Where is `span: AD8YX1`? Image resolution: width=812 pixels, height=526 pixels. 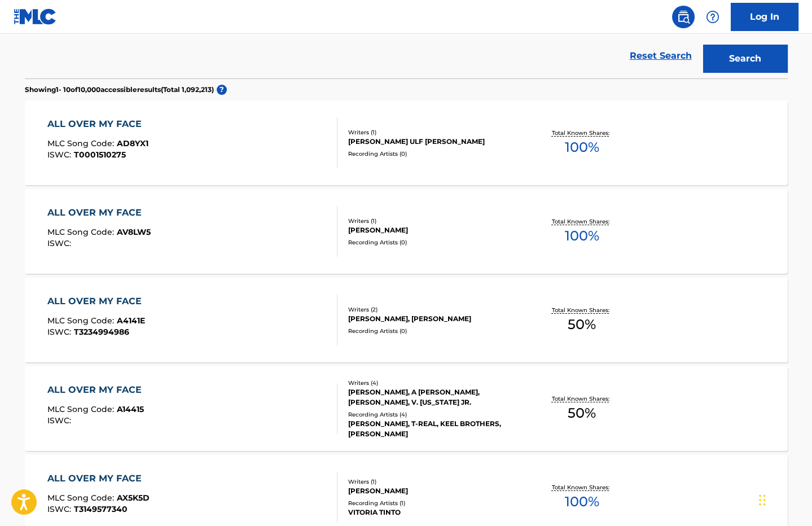
span: AD8YX1 is located at coordinates (133, 143).